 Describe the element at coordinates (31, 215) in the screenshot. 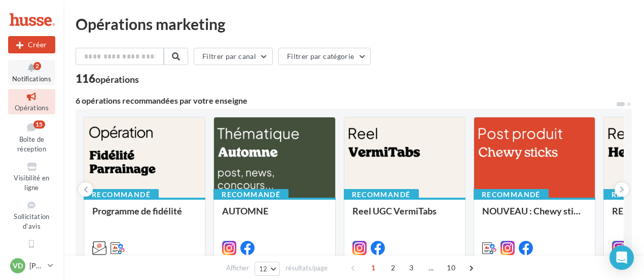

I see `a: Sollicitation d'avis` at that location.